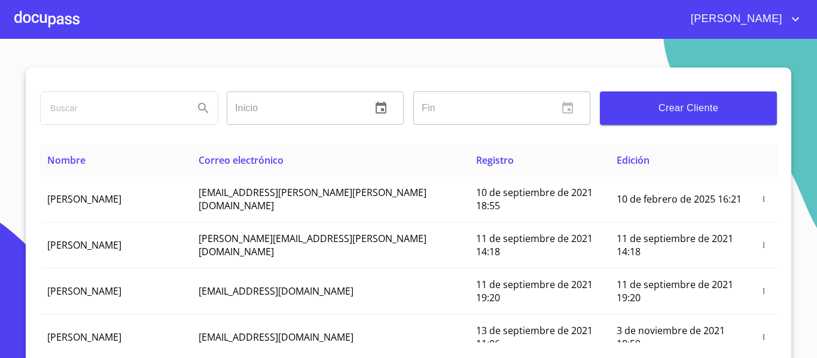  I want to click on span: Correo electrónico, so click(241, 160).